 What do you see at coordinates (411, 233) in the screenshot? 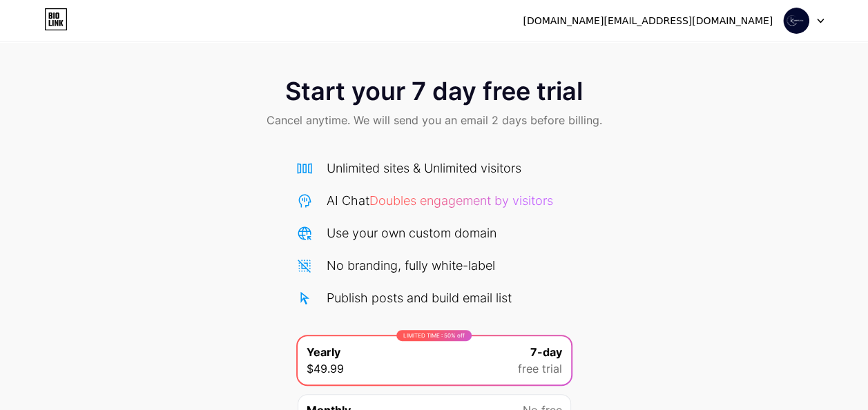
I see `div: Use your own custom domain` at bounding box center [411, 233].